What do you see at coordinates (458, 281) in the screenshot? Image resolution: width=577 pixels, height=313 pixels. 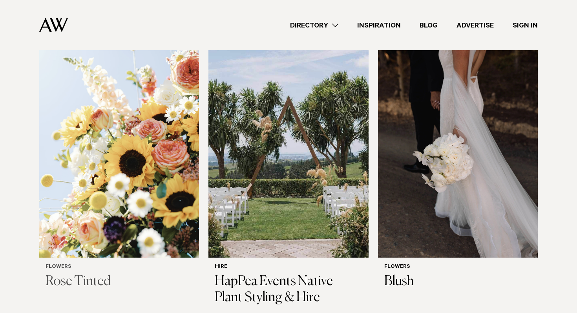 I see `h3: Blush` at bounding box center [458, 281].